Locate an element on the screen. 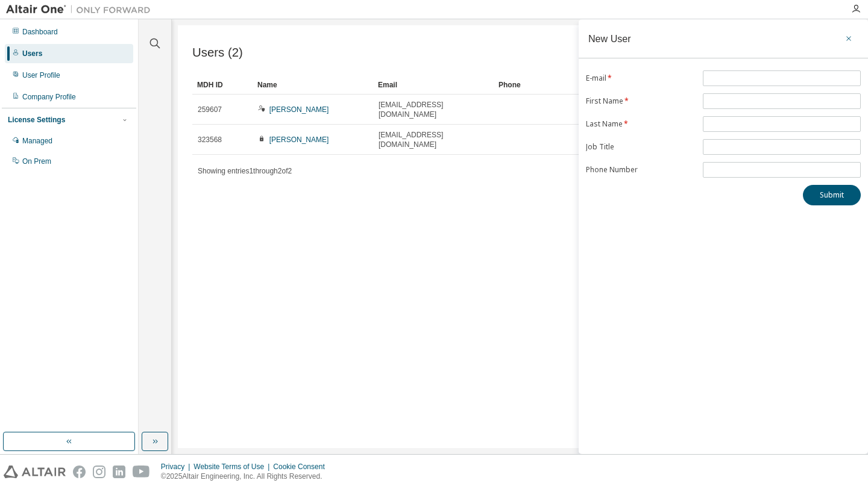 Image resolution: width=868 pixels, height=489 pixels. button: Submit is located at coordinates (831, 195).